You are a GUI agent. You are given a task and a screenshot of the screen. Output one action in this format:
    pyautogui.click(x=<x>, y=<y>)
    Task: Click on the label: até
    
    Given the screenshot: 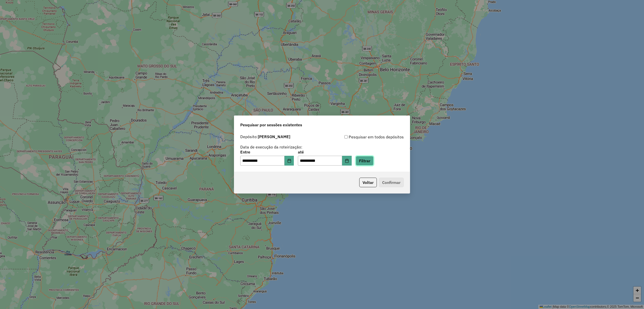 What is the action you would take?
    pyautogui.click(x=324, y=152)
    